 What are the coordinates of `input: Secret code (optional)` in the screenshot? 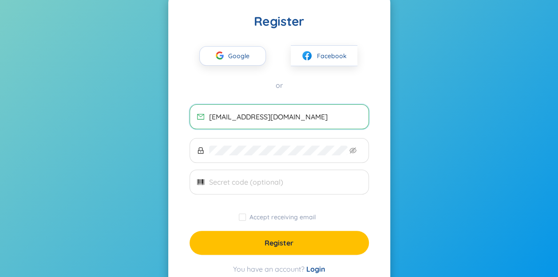 It's located at (285, 182).